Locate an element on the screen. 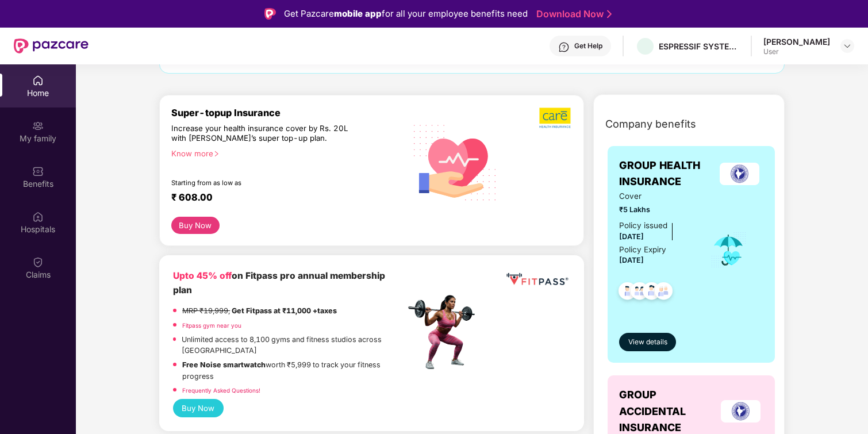  a: Download Now is located at coordinates (572, 14).